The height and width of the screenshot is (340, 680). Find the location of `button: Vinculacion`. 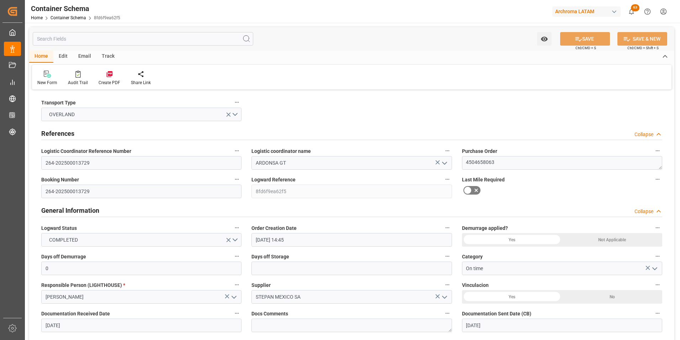

button: Vinculacion is located at coordinates (658, 284).